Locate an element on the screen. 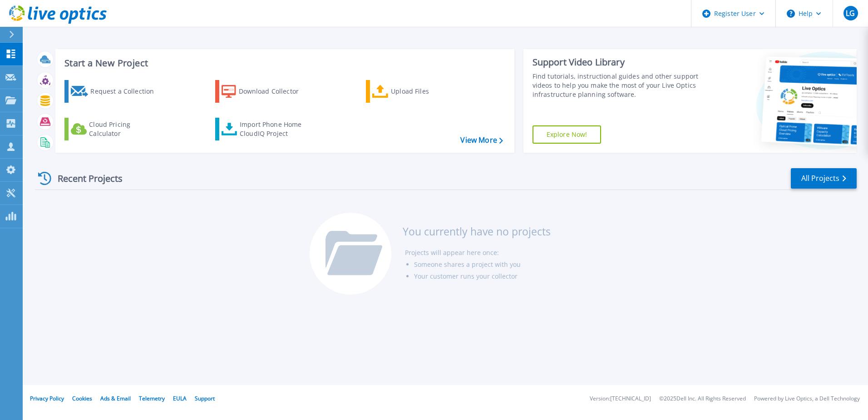  a: Cloud Pricing Calculator is located at coordinates (115, 129).